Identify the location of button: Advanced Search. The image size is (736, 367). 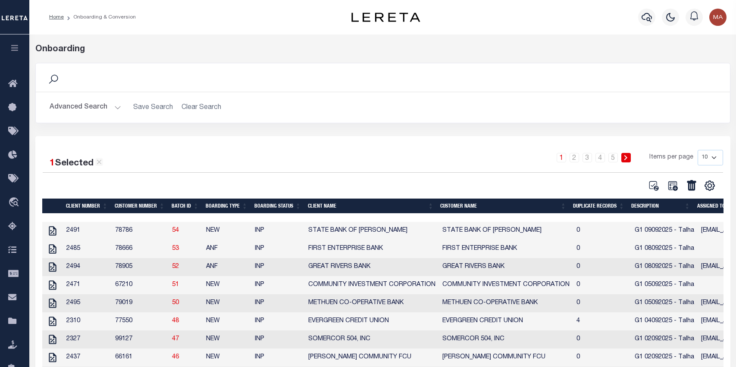
(85, 107).